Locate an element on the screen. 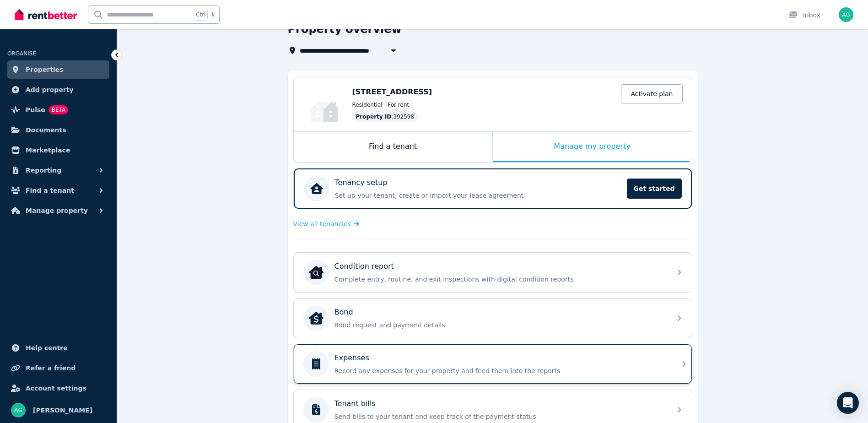 The width and height of the screenshot is (868, 423). a: PulseBETA is located at coordinates (58, 110).